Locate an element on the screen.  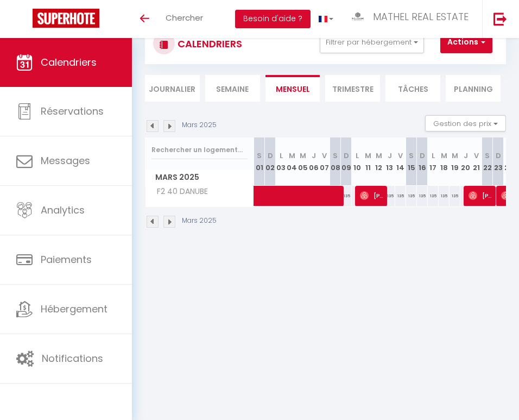
th: 06 is located at coordinates (314, 161).